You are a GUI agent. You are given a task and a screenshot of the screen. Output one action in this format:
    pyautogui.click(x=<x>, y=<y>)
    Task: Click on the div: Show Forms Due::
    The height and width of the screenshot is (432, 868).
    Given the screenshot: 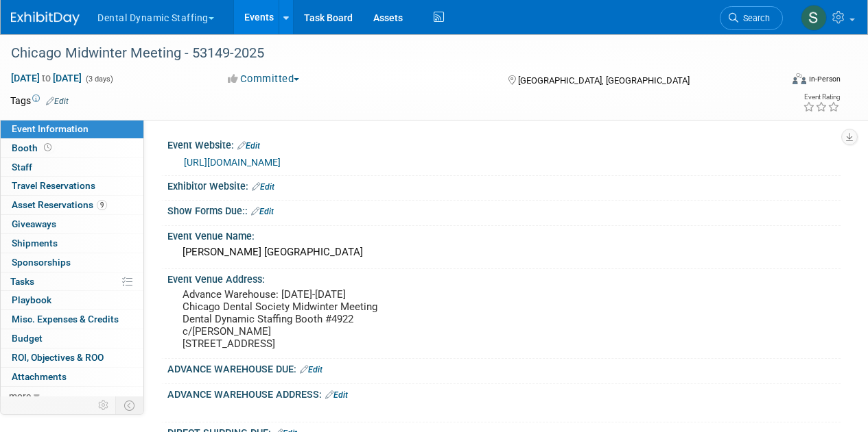 What is the action you would take?
    pyautogui.click(x=504, y=210)
    